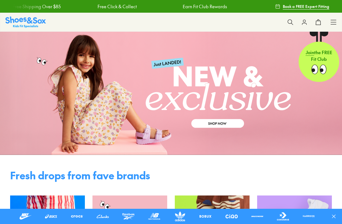  I want to click on a: Shoes & Sox, so click(26, 22).